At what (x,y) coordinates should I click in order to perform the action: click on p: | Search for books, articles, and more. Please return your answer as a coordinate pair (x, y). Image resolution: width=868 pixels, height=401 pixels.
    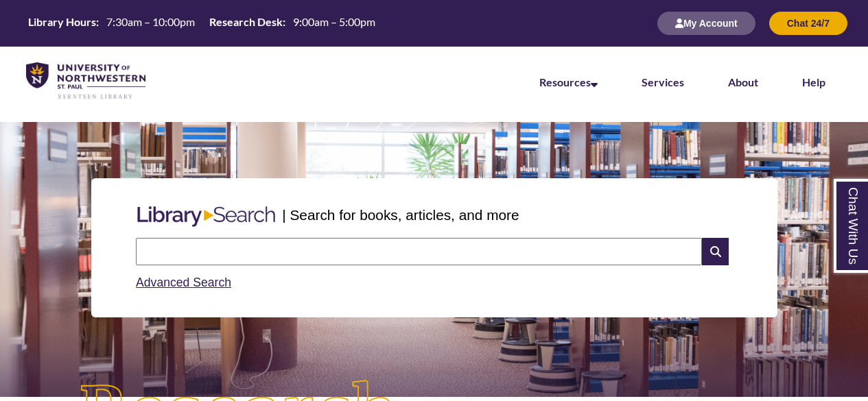
    Looking at the image, I should click on (400, 215).